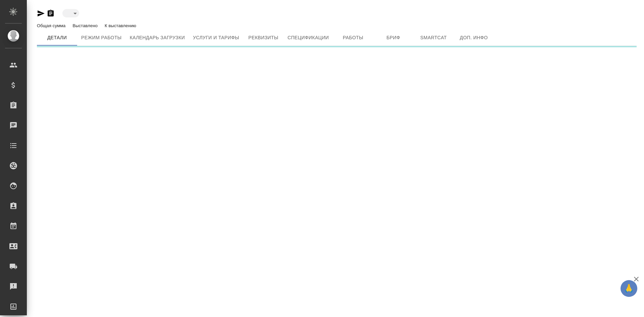 The width and height of the screenshot is (644, 317). What do you see at coordinates (86, 25) in the screenshot?
I see `p: Выставлено` at bounding box center [86, 25].